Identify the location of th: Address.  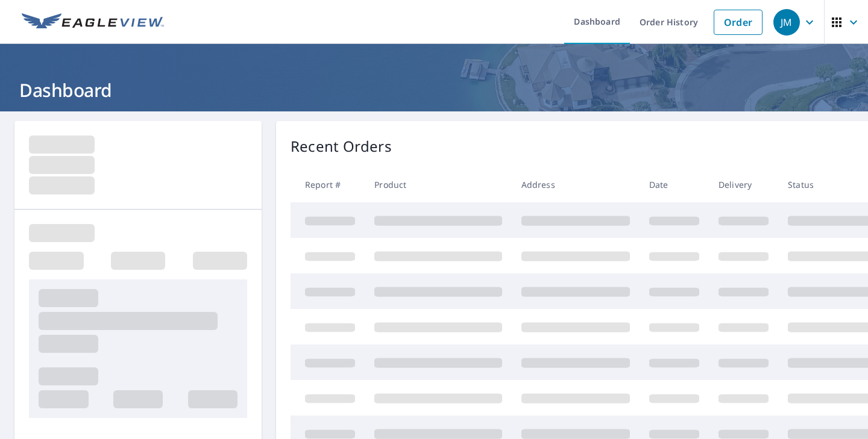
(576, 184).